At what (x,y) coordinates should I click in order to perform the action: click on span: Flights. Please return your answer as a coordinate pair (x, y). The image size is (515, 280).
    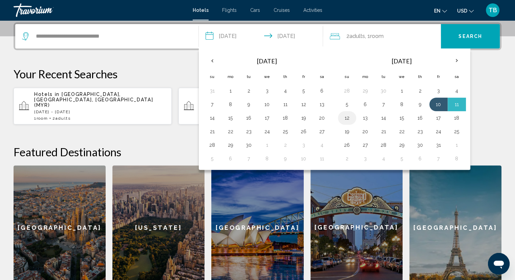
    Looking at the image, I should click on (229, 10).